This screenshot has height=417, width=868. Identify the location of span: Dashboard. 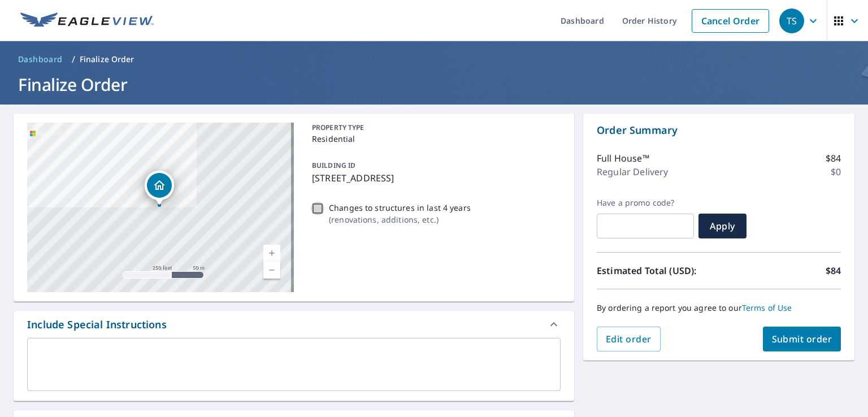
(40, 59).